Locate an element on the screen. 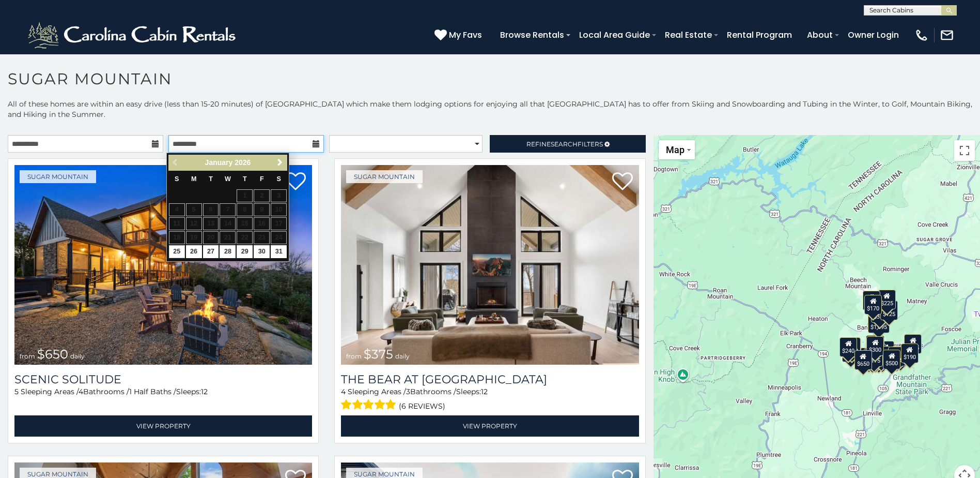 This screenshot has width=980, height=478. img: Scenic Solitude is located at coordinates (163, 265).